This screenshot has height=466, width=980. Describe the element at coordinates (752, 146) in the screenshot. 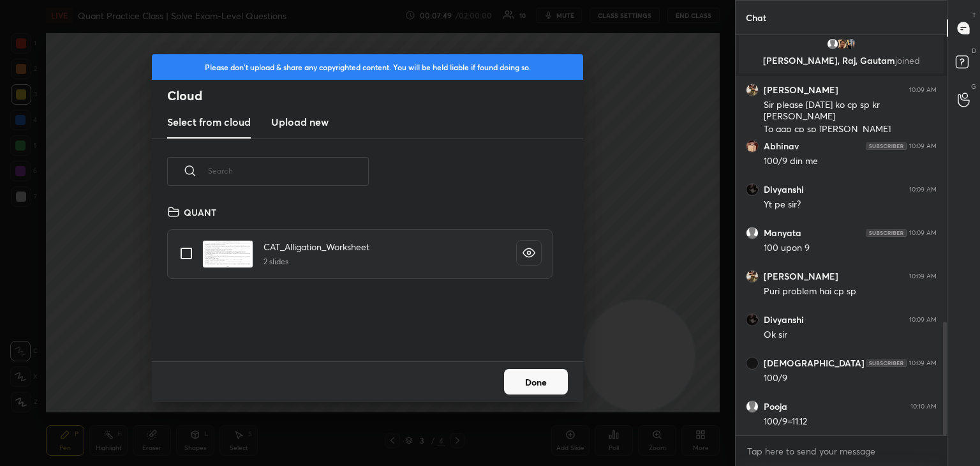

I see `img: eb3fd125d02749659d234ba3bc1c00e6.jpg` at that location.